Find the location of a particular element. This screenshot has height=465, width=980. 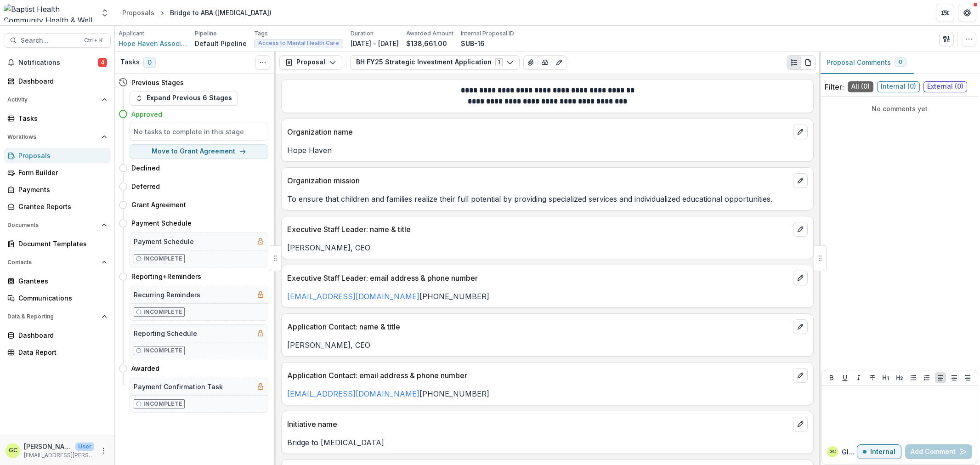

span: External ( 0 ) is located at coordinates (945, 87).